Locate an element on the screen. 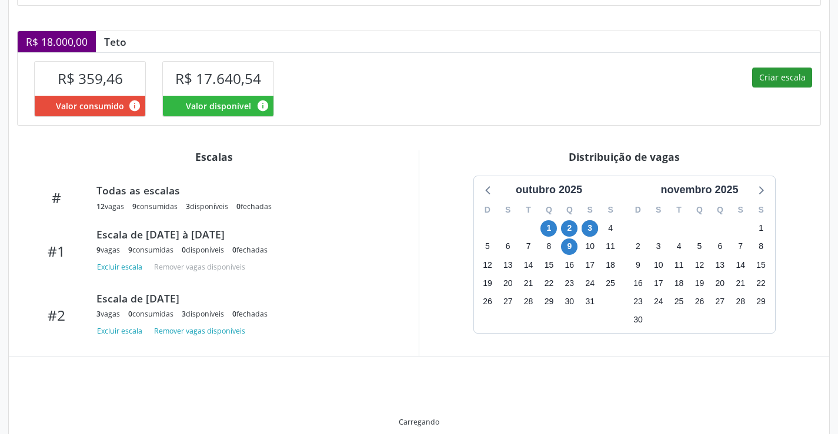 The image size is (838, 434). span: quarta-feira, 29 de outubro de 2025 is located at coordinates (548, 302).